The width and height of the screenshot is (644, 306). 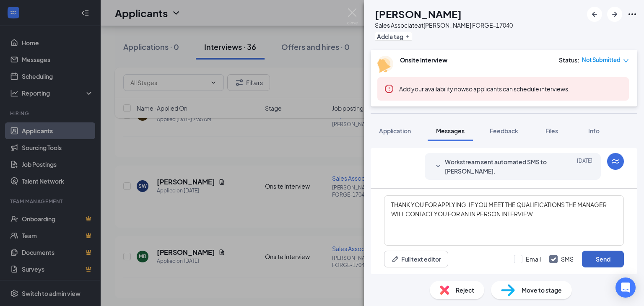 I want to click on textarea: THANK YOU FOR APPLYING. IF YOU MEET THE QUALIFICATIONS THE MANAGER WILL CONTACT YOU FOR AN IN PER..., so click(x=503, y=220).